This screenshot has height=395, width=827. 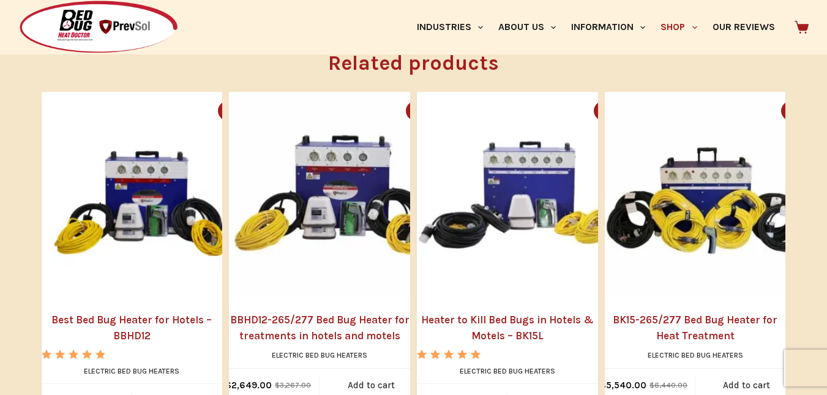 I want to click on a: Best Bed Bug Heater for Hotels – BBHD12, so click(x=132, y=327).